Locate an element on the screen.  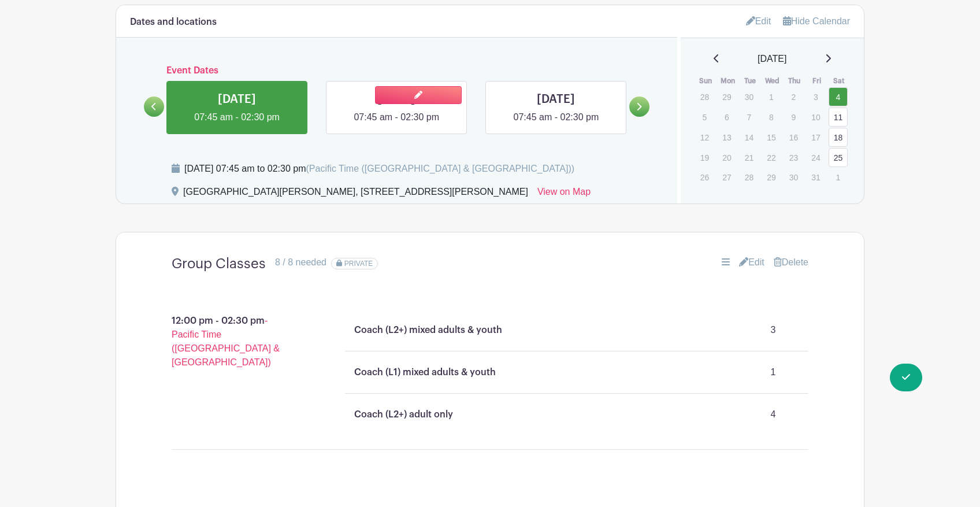
a: 4 is located at coordinates (838, 96).